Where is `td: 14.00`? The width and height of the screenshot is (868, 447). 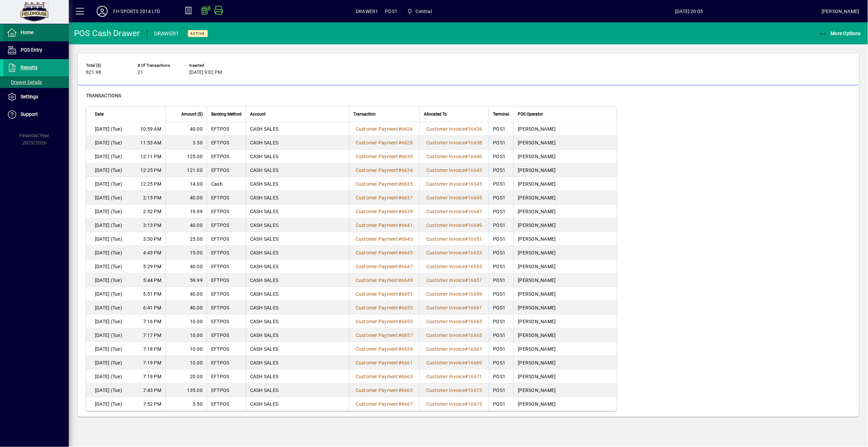
td: 14.00 is located at coordinates (186, 184).